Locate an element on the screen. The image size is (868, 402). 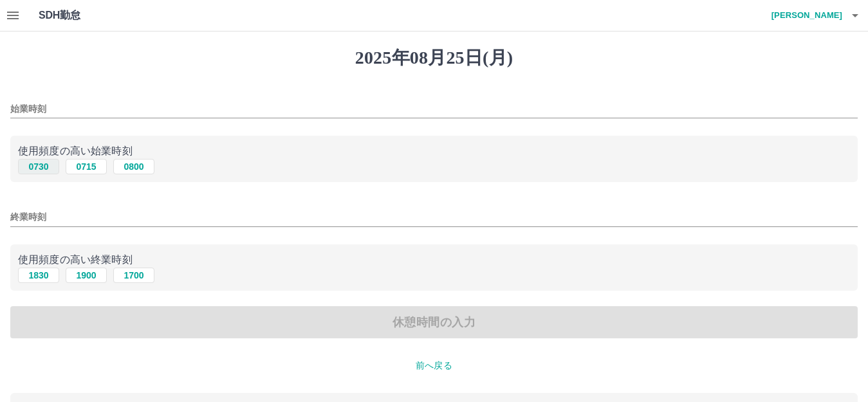
p: 前へ戻る is located at coordinates (434, 365).